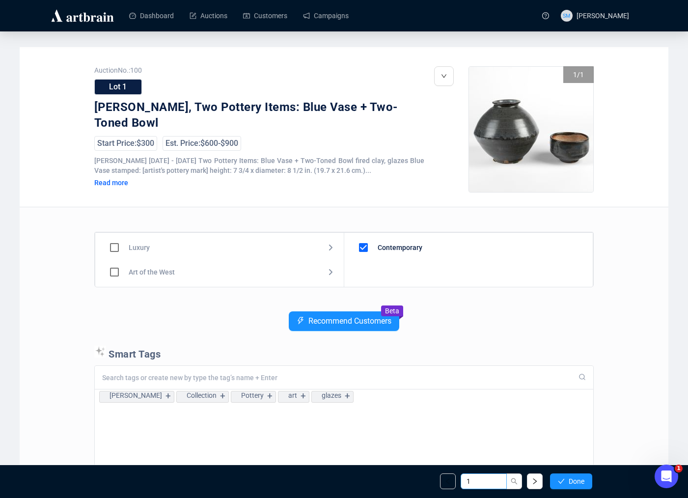 The image size is (688, 498). I want to click on input: Lot Number, so click(484, 481).